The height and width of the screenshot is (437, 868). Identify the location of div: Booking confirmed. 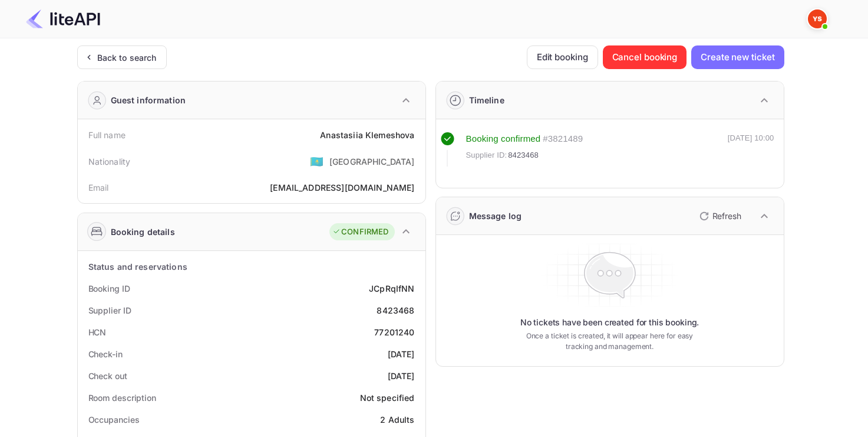
(503, 138).